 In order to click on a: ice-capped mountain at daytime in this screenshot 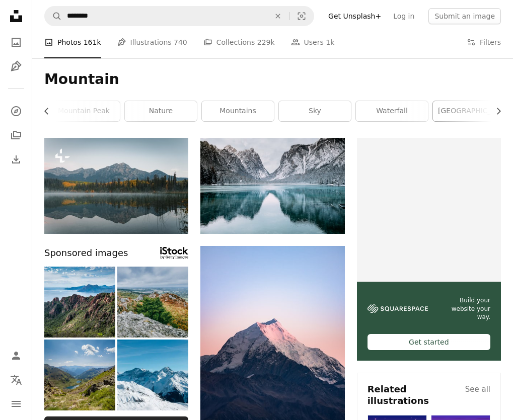, I will do `click(272, 341)`.